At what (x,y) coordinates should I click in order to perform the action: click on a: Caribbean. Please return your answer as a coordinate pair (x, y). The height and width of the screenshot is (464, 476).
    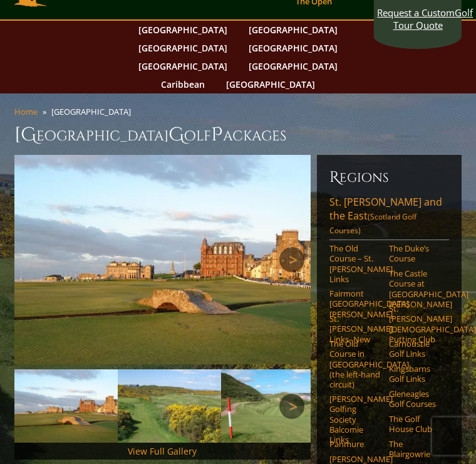
    Looking at the image, I should click on (183, 85).